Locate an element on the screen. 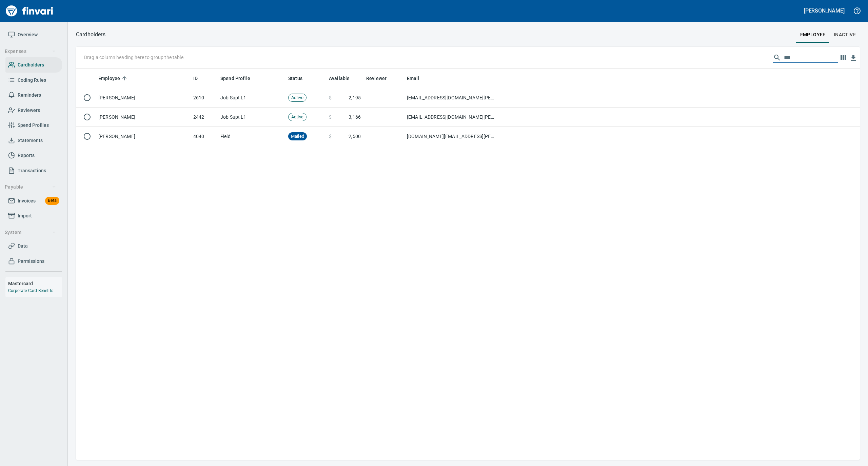  span: 3,166 is located at coordinates (355, 117).